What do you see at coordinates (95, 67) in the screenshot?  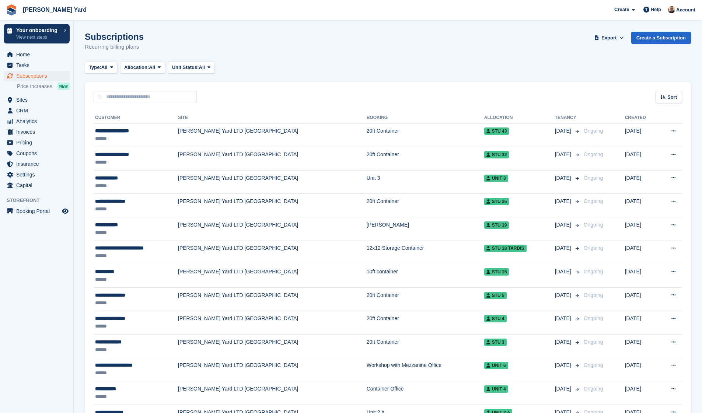 I see `span: Type:` at bounding box center [95, 67].